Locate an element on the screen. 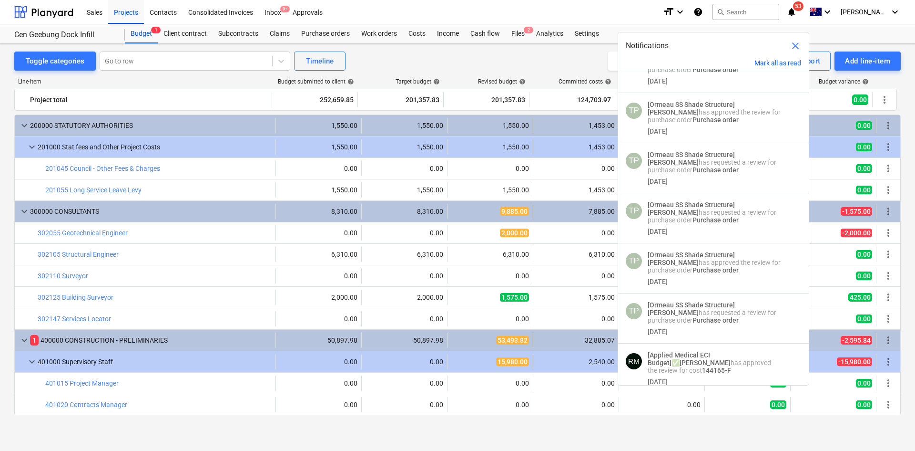  div: 2,540.00 is located at coordinates (576, 361).